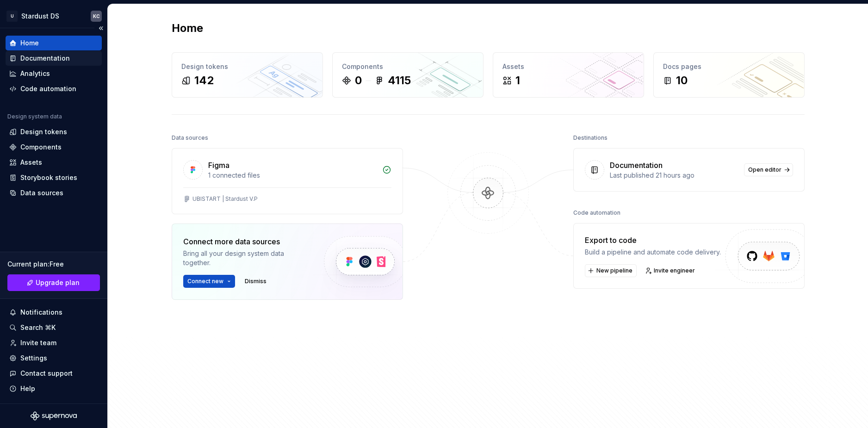  I want to click on div: Docs pages, so click(729, 66).